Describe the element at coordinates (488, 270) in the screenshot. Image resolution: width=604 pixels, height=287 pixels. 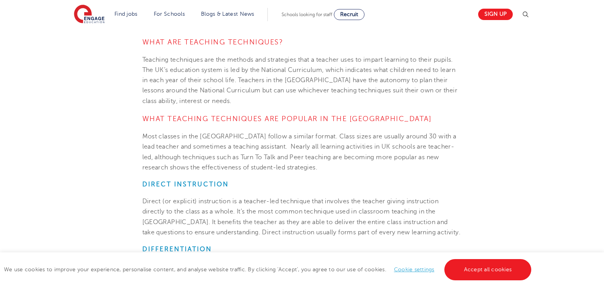
I see `a: Accept all cookies` at that location.